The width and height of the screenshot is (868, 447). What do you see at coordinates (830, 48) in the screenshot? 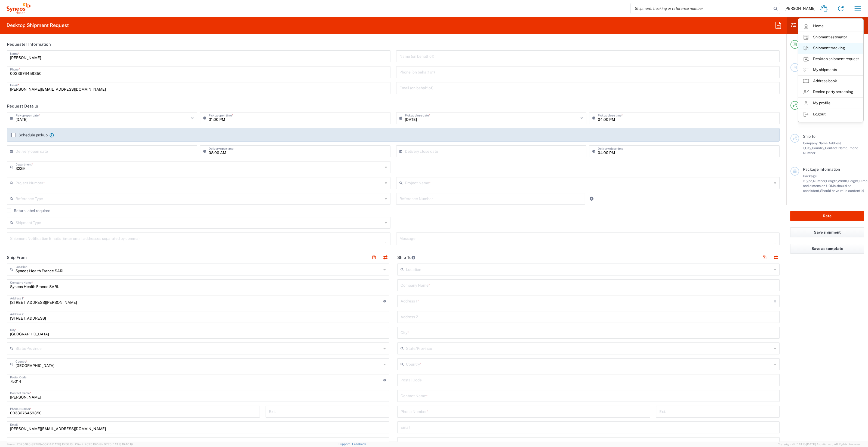
I see `a: Shipment tracking` at bounding box center [830, 48].